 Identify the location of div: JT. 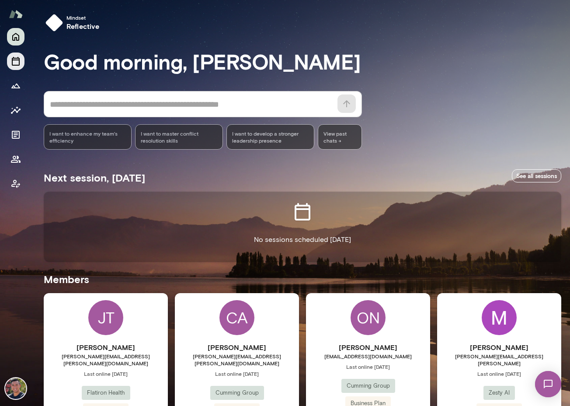
(106, 318).